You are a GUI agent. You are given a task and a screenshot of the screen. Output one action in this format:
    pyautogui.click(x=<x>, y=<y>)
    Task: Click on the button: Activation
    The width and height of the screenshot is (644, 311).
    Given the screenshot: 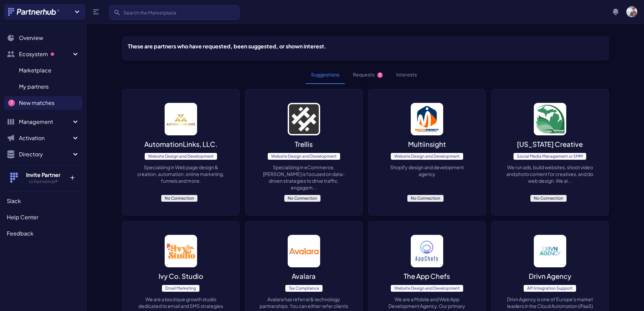 What is the action you would take?
    pyautogui.click(x=43, y=138)
    